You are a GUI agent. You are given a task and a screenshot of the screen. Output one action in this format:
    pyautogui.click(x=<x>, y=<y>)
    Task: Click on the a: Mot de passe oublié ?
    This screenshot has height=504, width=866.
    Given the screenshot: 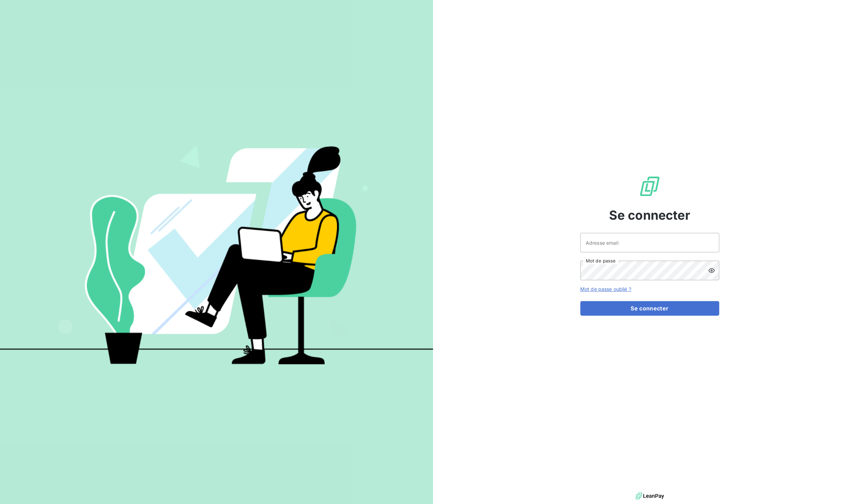 What is the action you would take?
    pyautogui.click(x=606, y=289)
    